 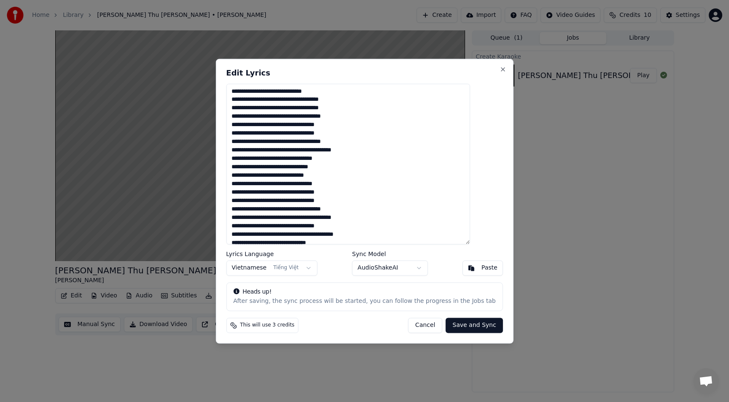 What do you see at coordinates (272, 254) in the screenshot?
I see `label: Lyrics Language` at bounding box center [272, 254].